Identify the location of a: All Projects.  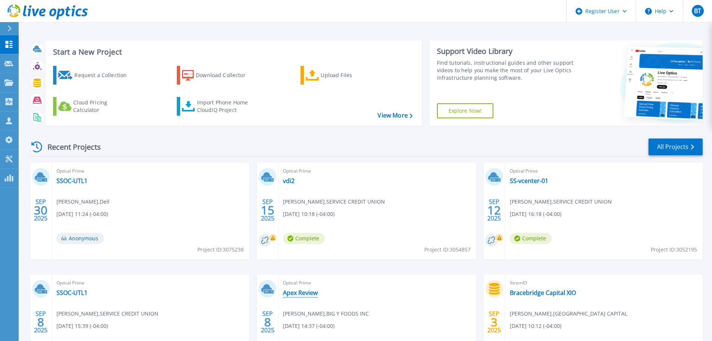
(676, 147).